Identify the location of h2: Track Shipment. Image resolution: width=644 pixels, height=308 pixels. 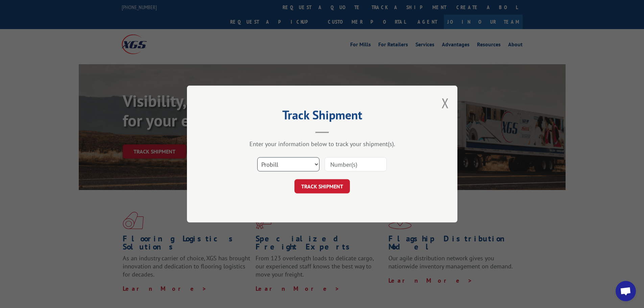
(322, 116).